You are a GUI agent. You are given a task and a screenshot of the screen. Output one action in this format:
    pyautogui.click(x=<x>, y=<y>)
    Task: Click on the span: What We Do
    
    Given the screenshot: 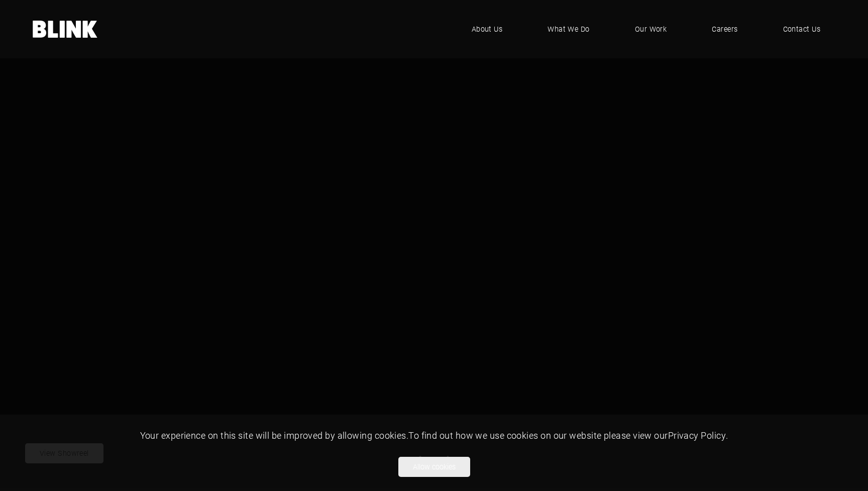 What is the action you would take?
    pyautogui.click(x=568, y=29)
    